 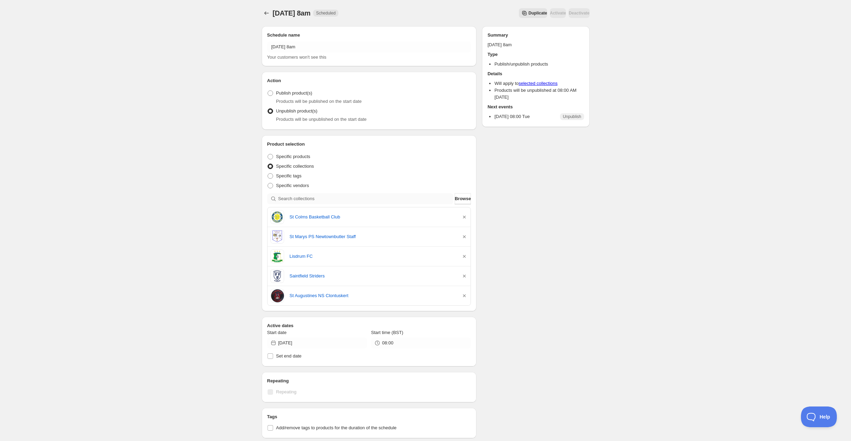 What do you see at coordinates (289, 356) in the screenshot?
I see `span: Set end date` at bounding box center [289, 356].